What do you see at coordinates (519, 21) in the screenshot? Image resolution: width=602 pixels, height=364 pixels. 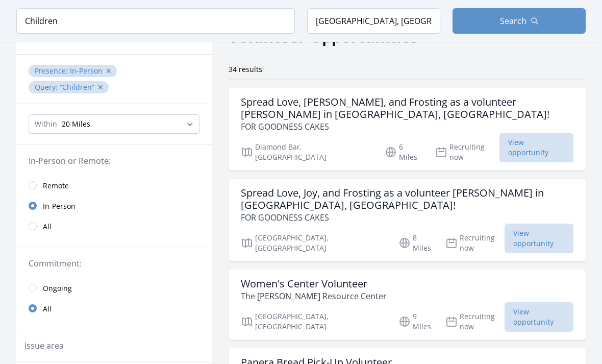 I see `button: Search` at bounding box center [519, 21].